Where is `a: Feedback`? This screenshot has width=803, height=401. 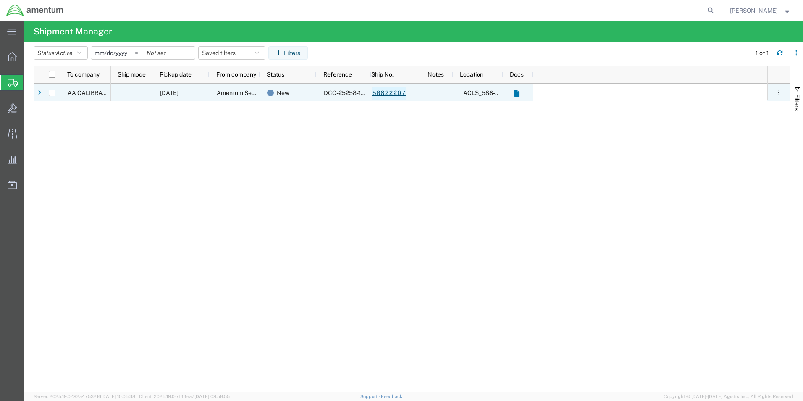
a: Feedback is located at coordinates (392, 396).